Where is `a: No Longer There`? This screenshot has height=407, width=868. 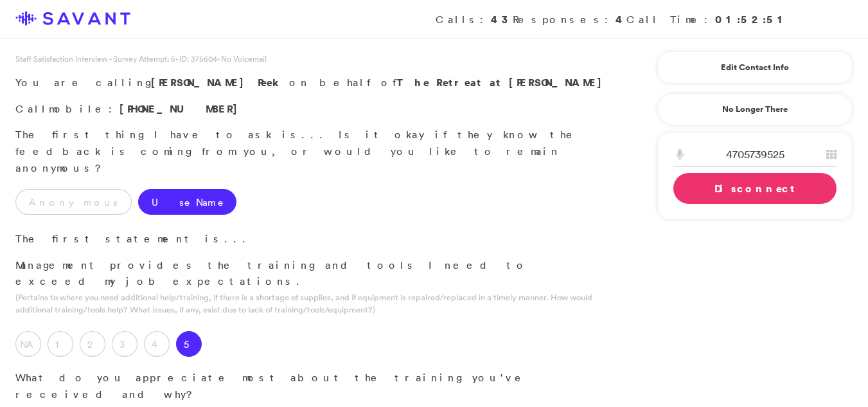
a: No Longer There is located at coordinates (755, 109).